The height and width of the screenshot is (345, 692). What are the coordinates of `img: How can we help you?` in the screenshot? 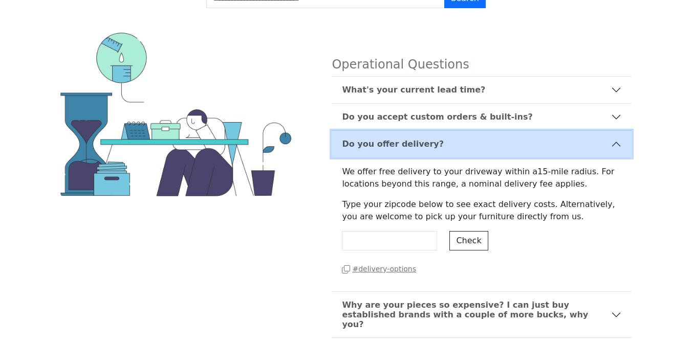 It's located at (175, 115).